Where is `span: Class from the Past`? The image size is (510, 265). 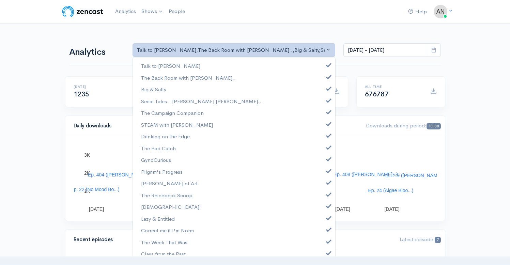 span: Class from the Past is located at coordinates (163, 254).